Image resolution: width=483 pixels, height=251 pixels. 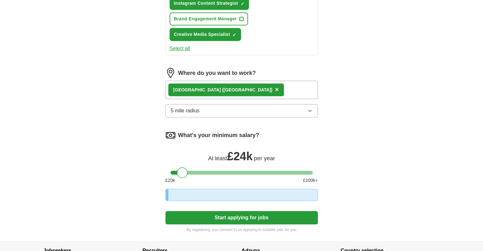 What do you see at coordinates (264, 158) in the screenshot?
I see `span: per year` at bounding box center [264, 158].